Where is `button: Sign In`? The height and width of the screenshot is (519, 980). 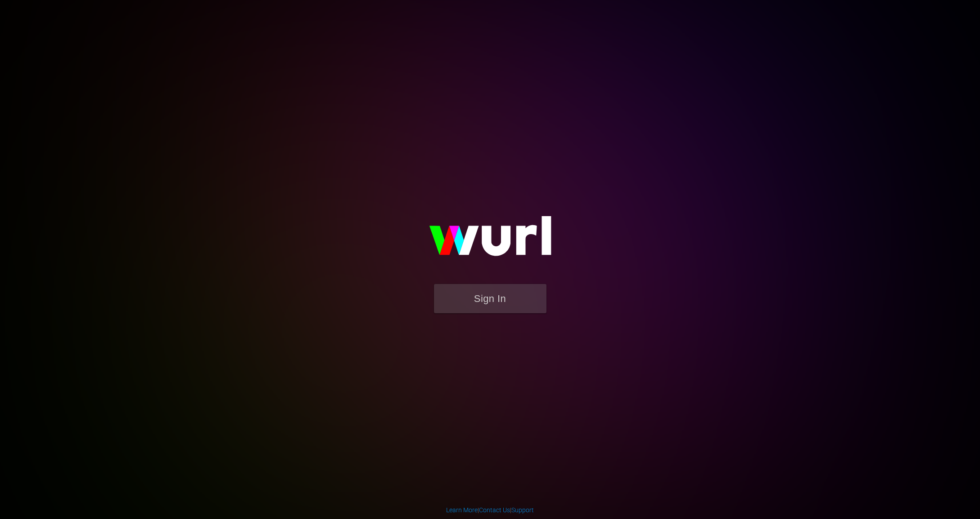 button: Sign In is located at coordinates (490, 299).